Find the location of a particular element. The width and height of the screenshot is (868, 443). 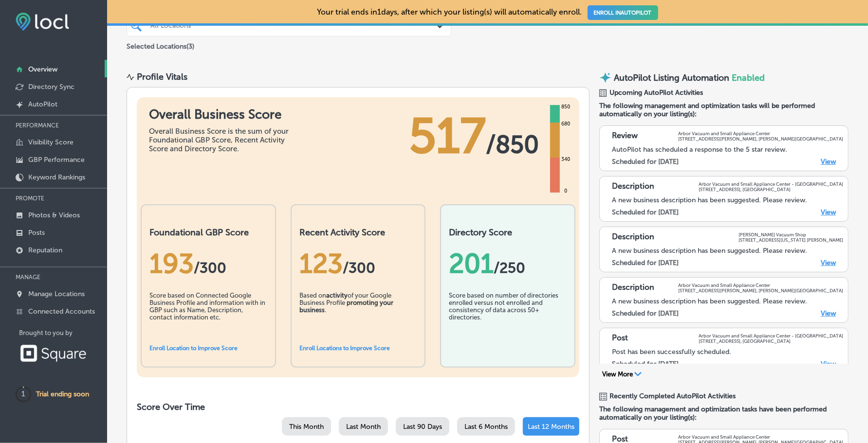

span: The following management and optimization tasks have been performed automatically on your listing... is located at coordinates (724, 414).